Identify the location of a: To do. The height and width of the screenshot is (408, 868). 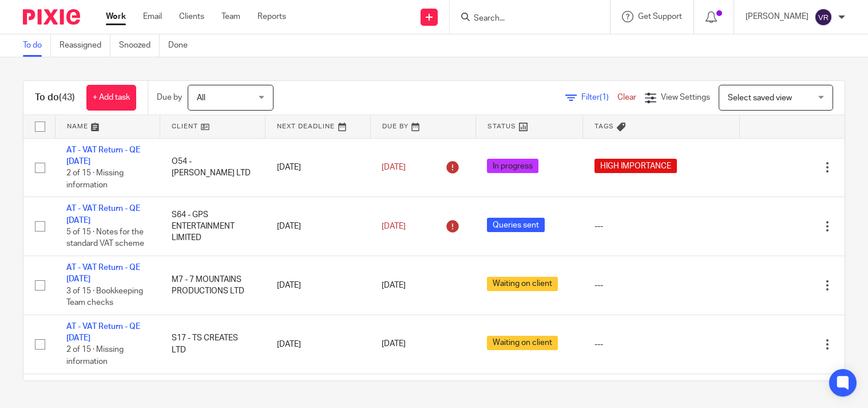
(36, 45).